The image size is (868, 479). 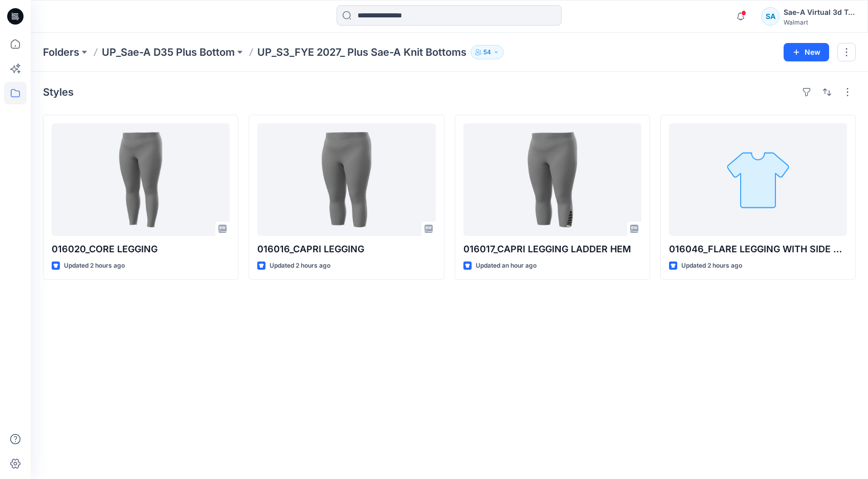 I want to click on p: 016020_CORE LEGGING, so click(x=140, y=249).